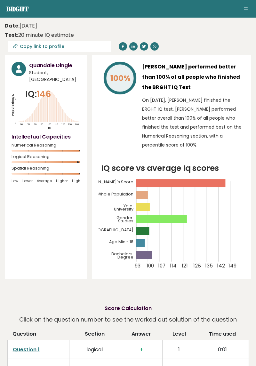 The width and height of the screenshot is (256, 366). Describe the element at coordinates (115, 194) in the screenshot. I see `tspan: Whole Population` at that location.